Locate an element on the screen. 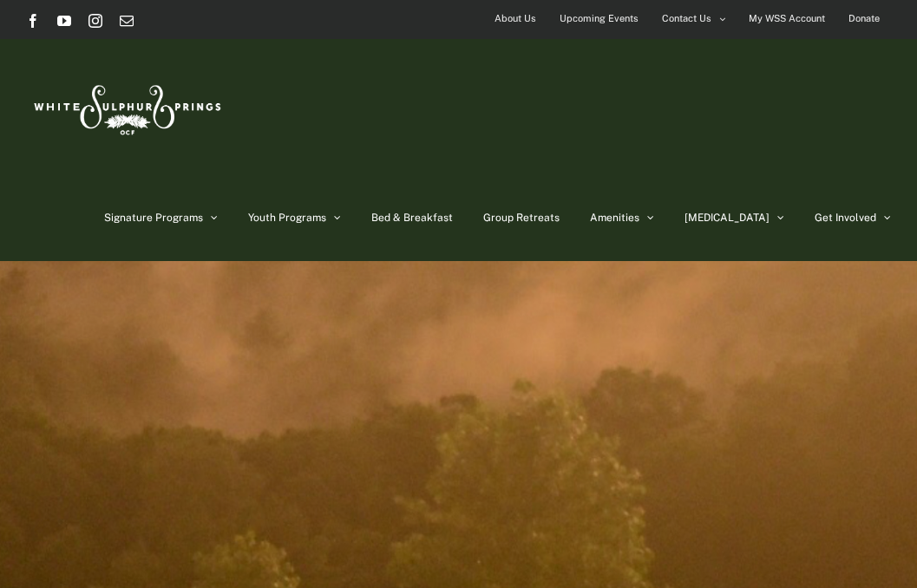  a: Bed & Breakfast is located at coordinates (412, 218).